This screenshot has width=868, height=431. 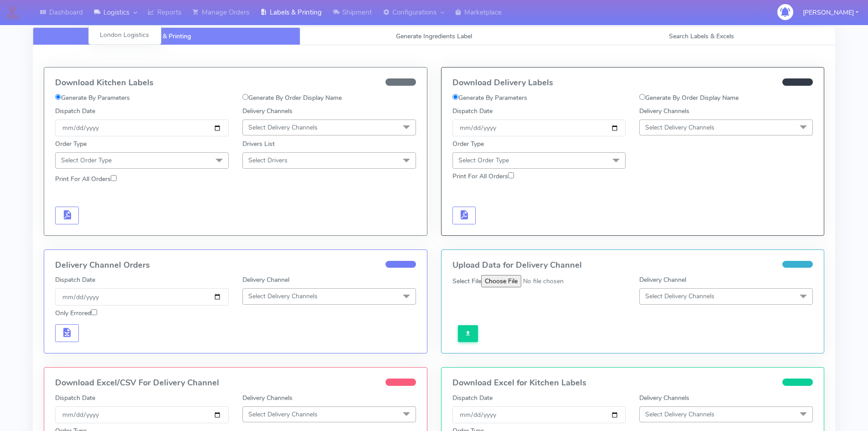 I want to click on a: London Logistics, so click(x=125, y=35).